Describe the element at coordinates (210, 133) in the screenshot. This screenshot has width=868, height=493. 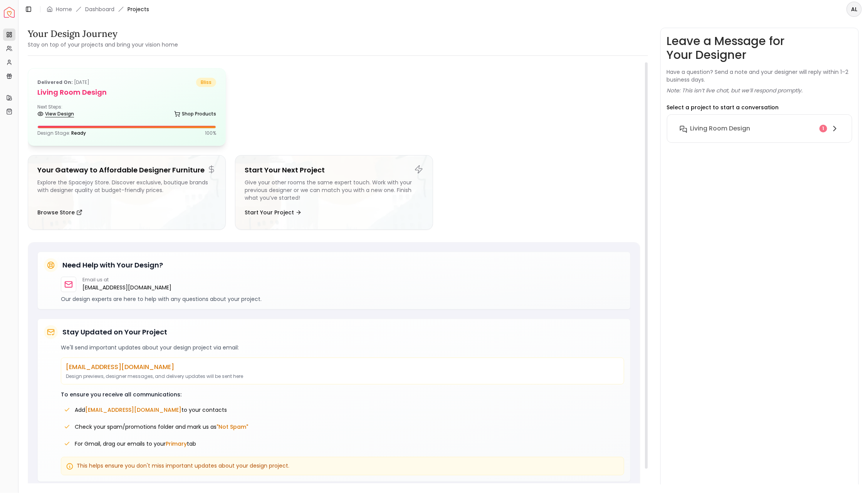
I see `p: 100 %` at that location.